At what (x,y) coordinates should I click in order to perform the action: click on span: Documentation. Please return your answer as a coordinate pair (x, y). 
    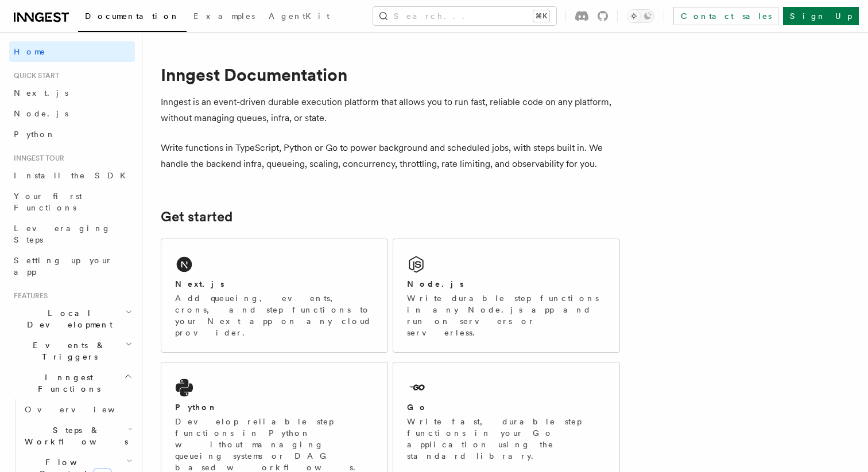
    Looking at the image, I should click on (132, 16).